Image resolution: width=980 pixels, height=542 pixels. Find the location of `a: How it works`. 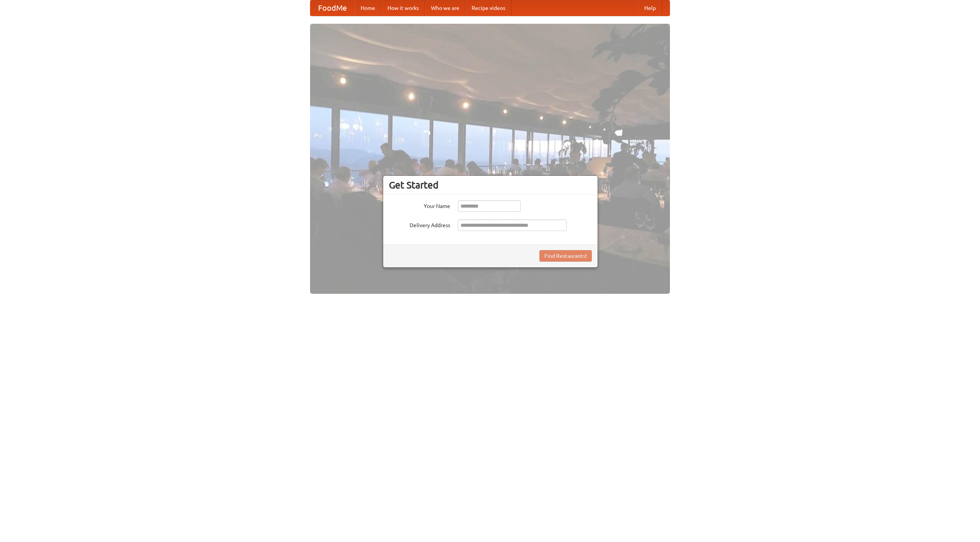

a: How it works is located at coordinates (403, 8).